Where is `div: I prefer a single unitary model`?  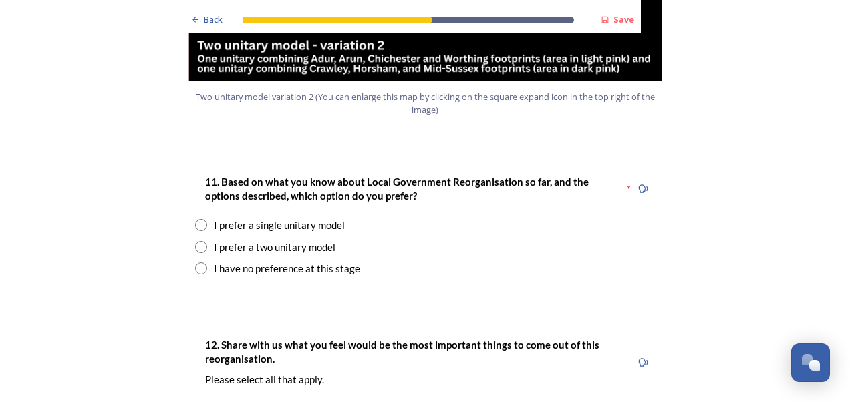
div: I prefer a single unitary model is located at coordinates (279, 225).